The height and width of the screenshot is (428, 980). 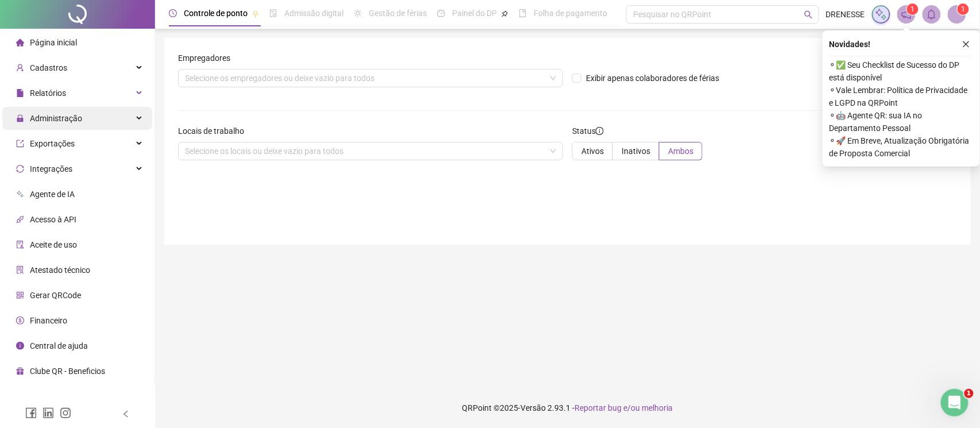 I want to click on footer: QRPoint © 2025 - 2.93.1 -, so click(x=567, y=408).